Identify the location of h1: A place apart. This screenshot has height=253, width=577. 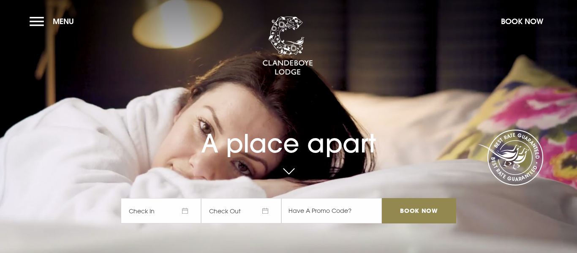
(288, 136).